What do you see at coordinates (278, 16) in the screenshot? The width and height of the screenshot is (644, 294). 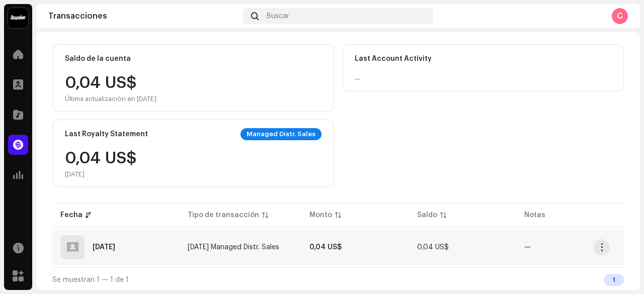 I see `span: Buscar` at bounding box center [278, 16].